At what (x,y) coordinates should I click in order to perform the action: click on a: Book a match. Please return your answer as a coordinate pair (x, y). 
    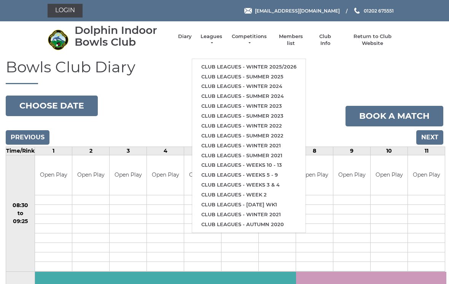
    Looking at the image, I should click on (394, 116).